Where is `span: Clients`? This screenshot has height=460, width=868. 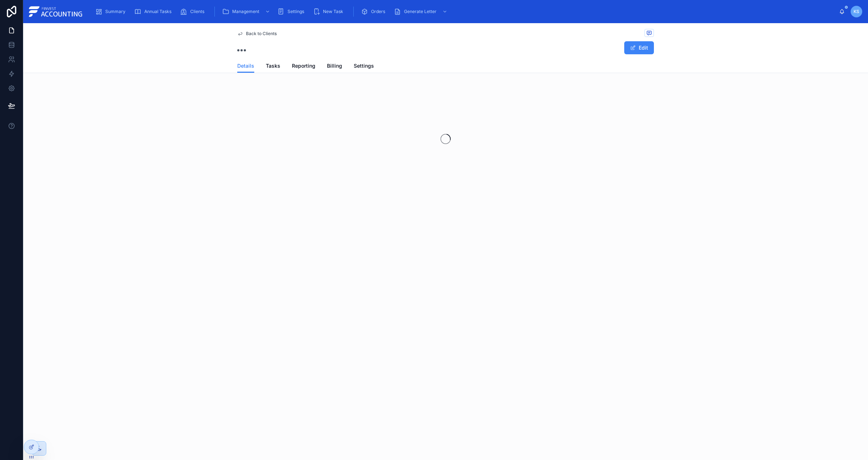 span: Clients is located at coordinates (197, 11).